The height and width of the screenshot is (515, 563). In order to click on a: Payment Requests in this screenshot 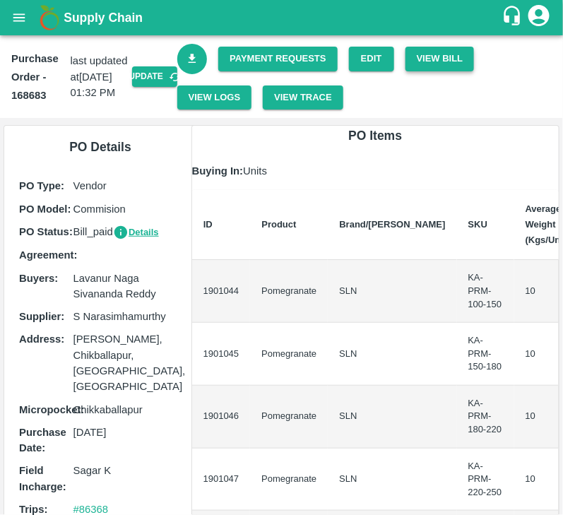, I will do `click(278, 59)`.